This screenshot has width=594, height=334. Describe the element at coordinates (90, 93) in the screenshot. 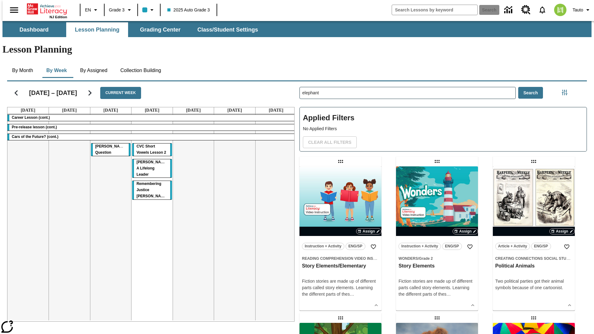

I see `button: Next` at that location.